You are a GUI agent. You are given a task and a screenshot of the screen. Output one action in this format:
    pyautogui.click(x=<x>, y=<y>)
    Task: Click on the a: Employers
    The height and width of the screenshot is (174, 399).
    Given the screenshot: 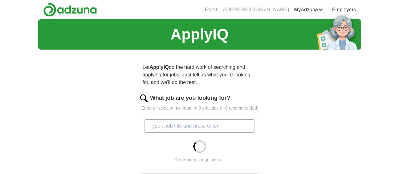 What is the action you would take?
    pyautogui.click(x=344, y=10)
    